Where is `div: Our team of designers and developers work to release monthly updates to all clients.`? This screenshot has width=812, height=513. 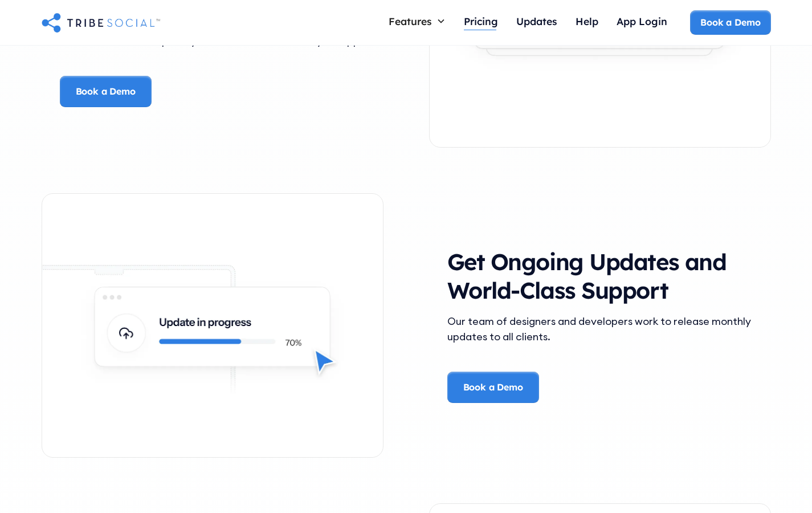
div: Our team of designers and developers work to release monthly updates to all clients. is located at coordinates (600, 329).